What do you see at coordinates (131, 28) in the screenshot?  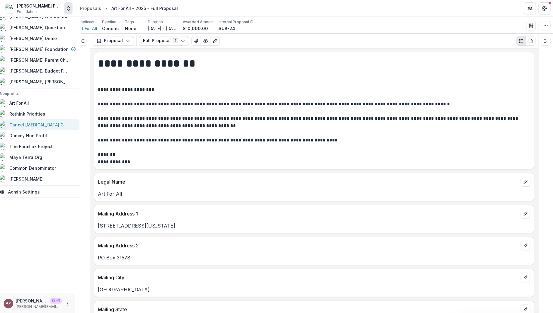 I see `p: None` at bounding box center [131, 28].